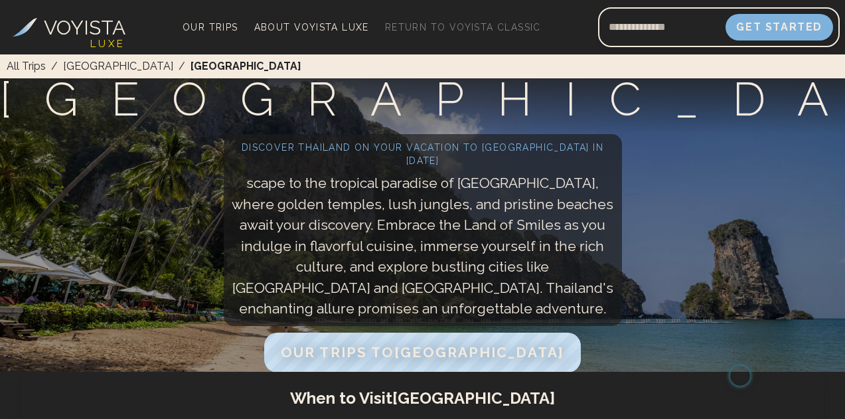 The image size is (845, 419). I want to click on input: Email address, so click(662, 27).